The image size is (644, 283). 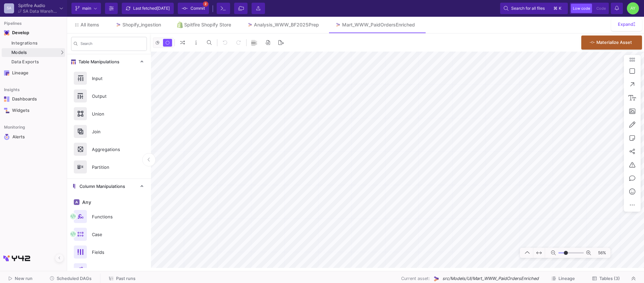 What do you see at coordinates (87, 8) in the screenshot?
I see `span: main` at bounding box center [87, 8].